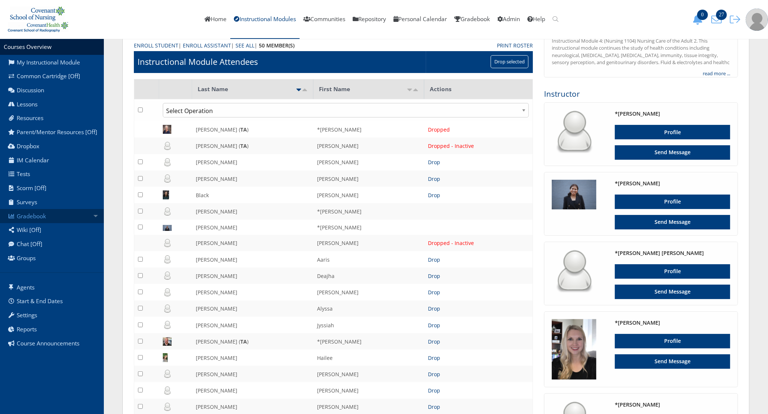 The image size is (768, 414). Describe the element at coordinates (369, 89) in the screenshot. I see `th: First Name` at that location.